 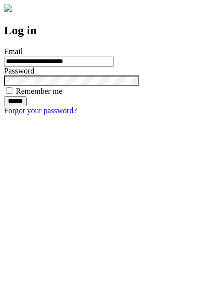 I want to click on img: logo-4e3dc11c47720685a147b03b5a06dd966a58ff35d612b21f08c02c0306f2b779.png, so click(x=8, y=8).